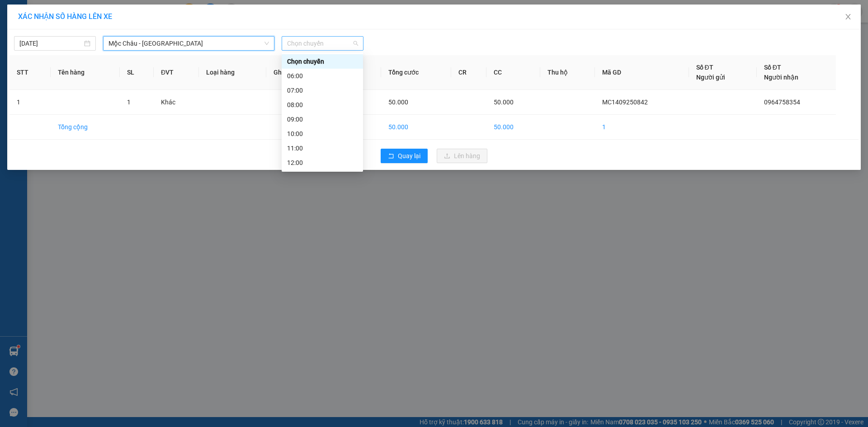  What do you see at coordinates (404, 156) in the screenshot?
I see `button: rollbackQuay lại` at bounding box center [404, 156].